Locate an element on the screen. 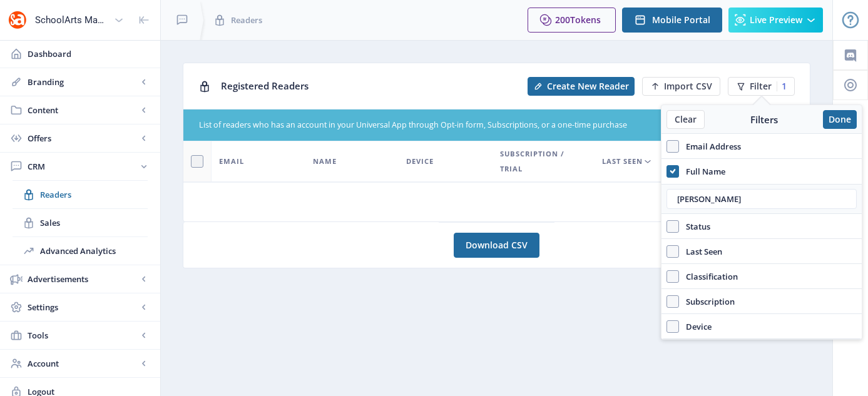 The image size is (868, 396). span: Live Preview is located at coordinates (776, 20).